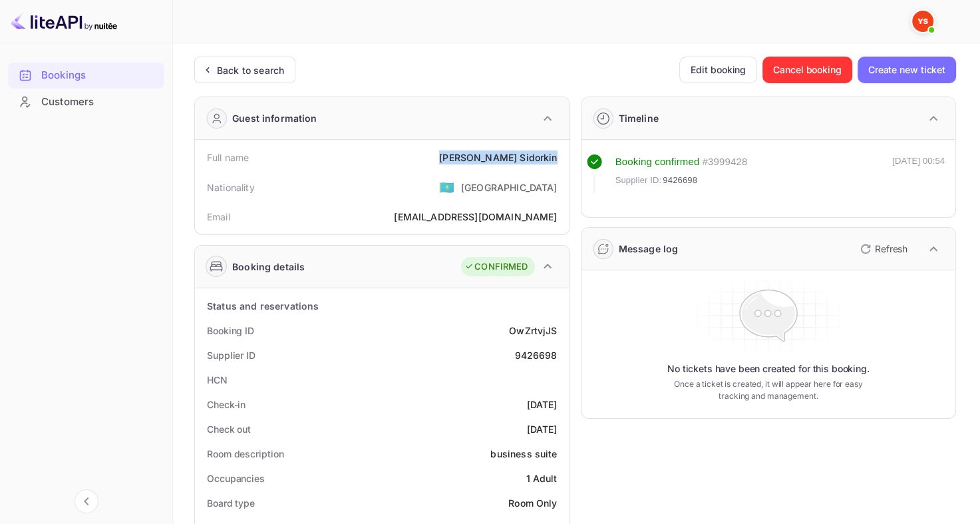 This screenshot has height=524, width=980. I want to click on div: Booking confirmed, so click(657, 162).